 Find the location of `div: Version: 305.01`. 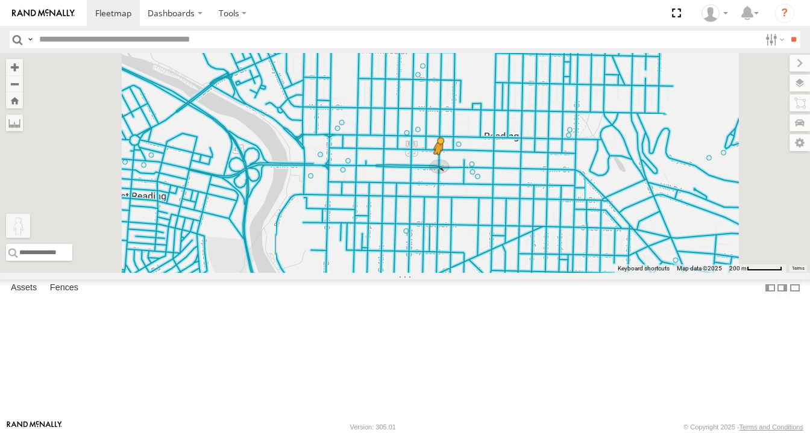

div: Version: 305.01 is located at coordinates (373, 427).